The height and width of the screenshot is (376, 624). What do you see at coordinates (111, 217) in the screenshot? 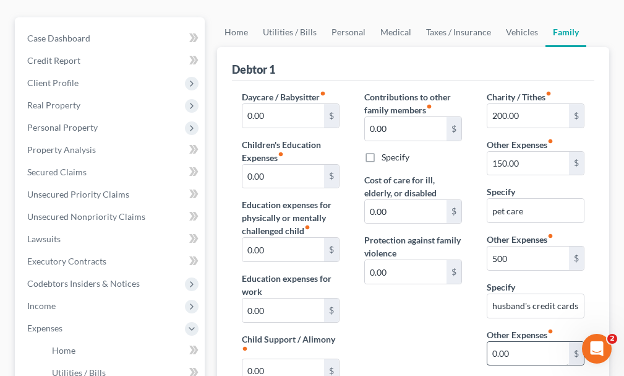
I see `a: Unsecured Nonpriority Claims` at bounding box center [111, 217].